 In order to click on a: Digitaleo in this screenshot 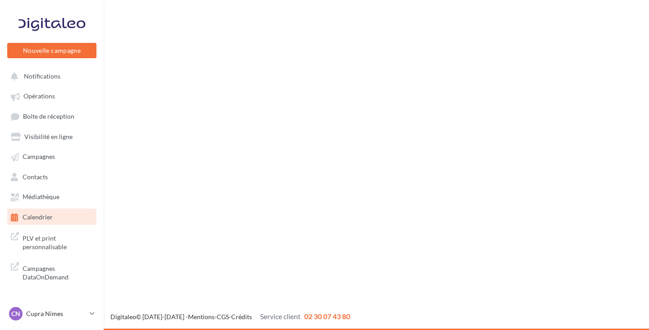, I will do `click(123, 316)`.